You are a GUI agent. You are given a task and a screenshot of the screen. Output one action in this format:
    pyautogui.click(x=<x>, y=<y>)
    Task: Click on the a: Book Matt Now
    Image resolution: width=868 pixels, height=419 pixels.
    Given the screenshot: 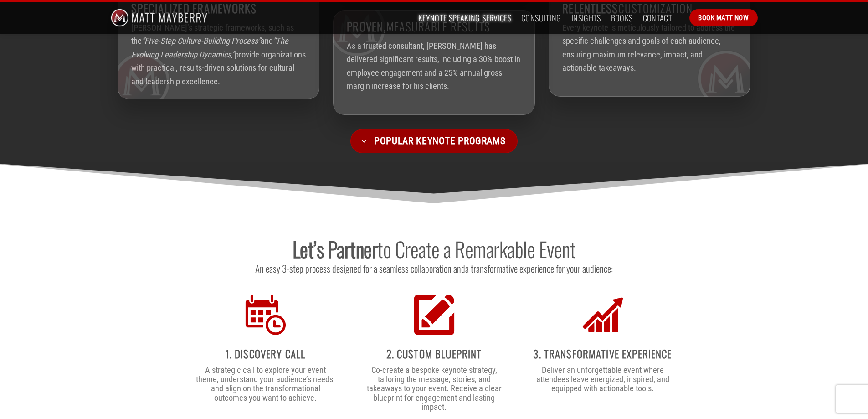 What is the action you would take?
    pyautogui.click(x=723, y=18)
    